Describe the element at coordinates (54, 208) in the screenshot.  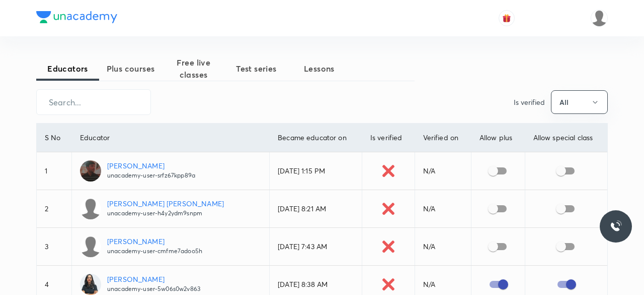
I see `td: 2` at that location.